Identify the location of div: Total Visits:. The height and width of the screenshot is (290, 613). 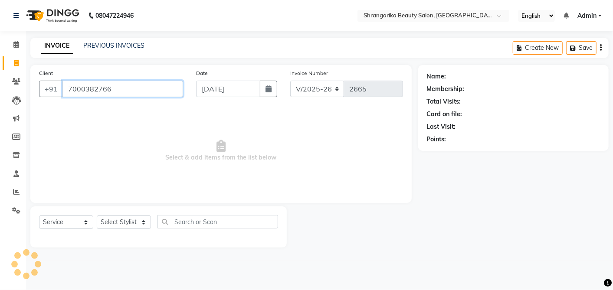
(444, 102).